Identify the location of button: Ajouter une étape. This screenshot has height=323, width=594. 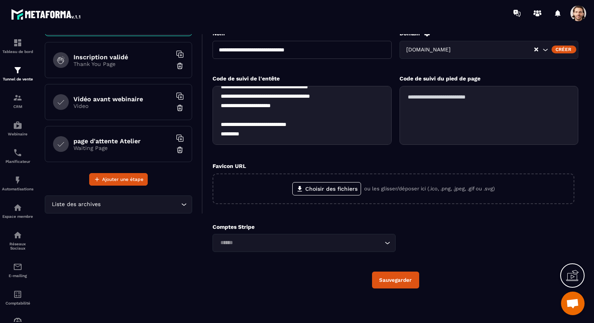
(118, 180).